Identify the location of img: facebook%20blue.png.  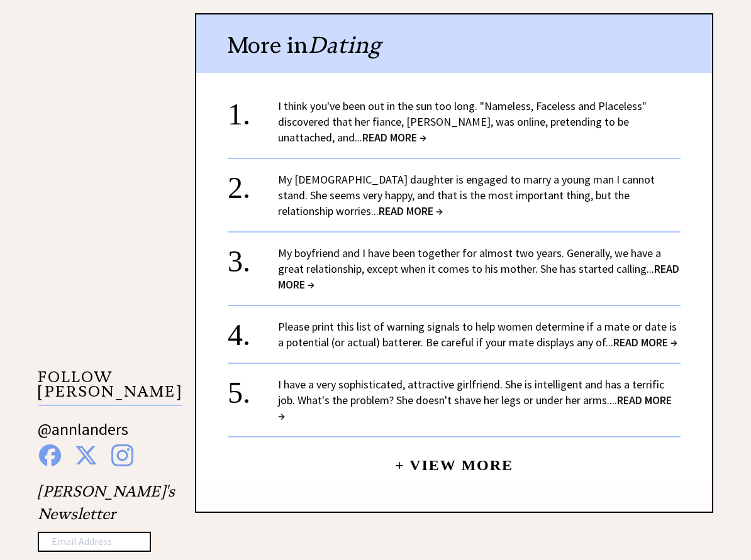
(50, 455).